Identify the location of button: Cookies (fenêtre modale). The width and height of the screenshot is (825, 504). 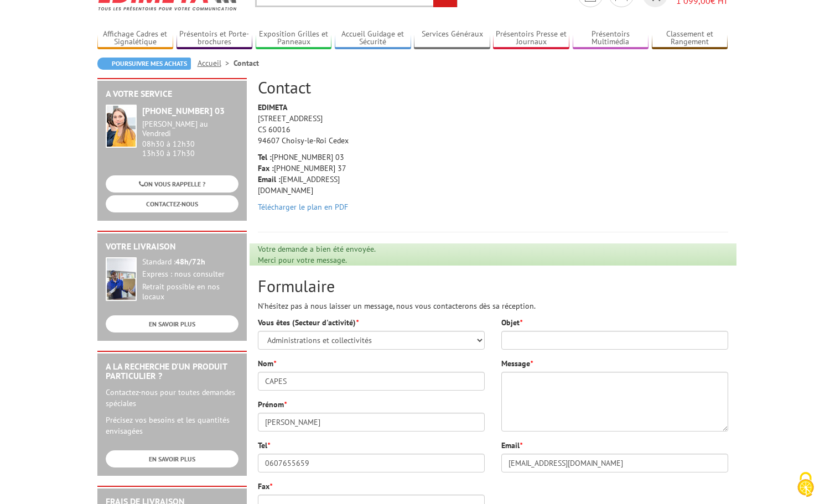
(805, 485).